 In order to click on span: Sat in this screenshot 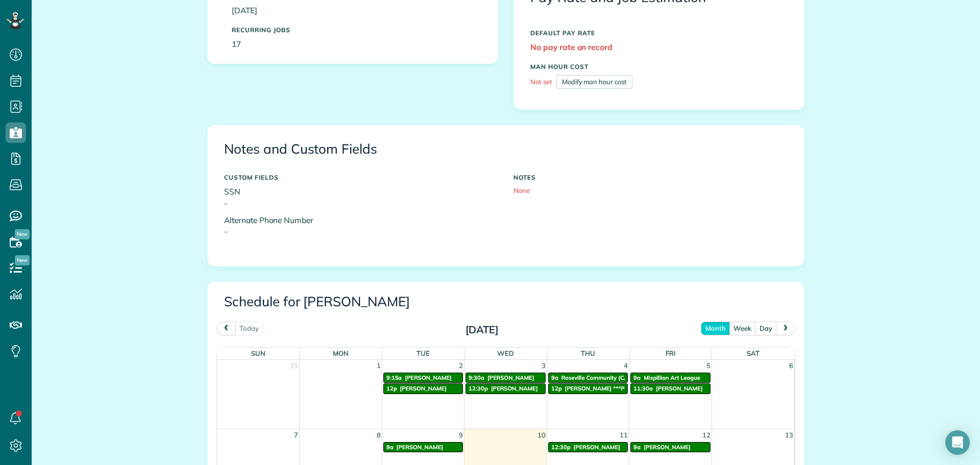, I will do `click(753, 353)`.